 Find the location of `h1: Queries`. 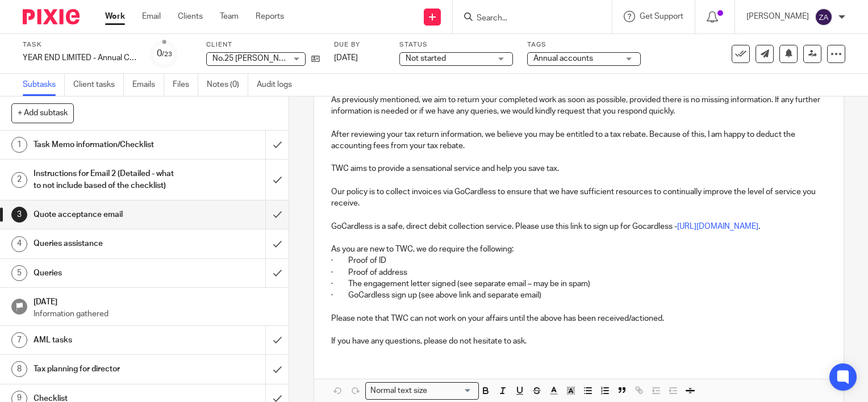

h1: Queries is located at coordinates (107, 273).